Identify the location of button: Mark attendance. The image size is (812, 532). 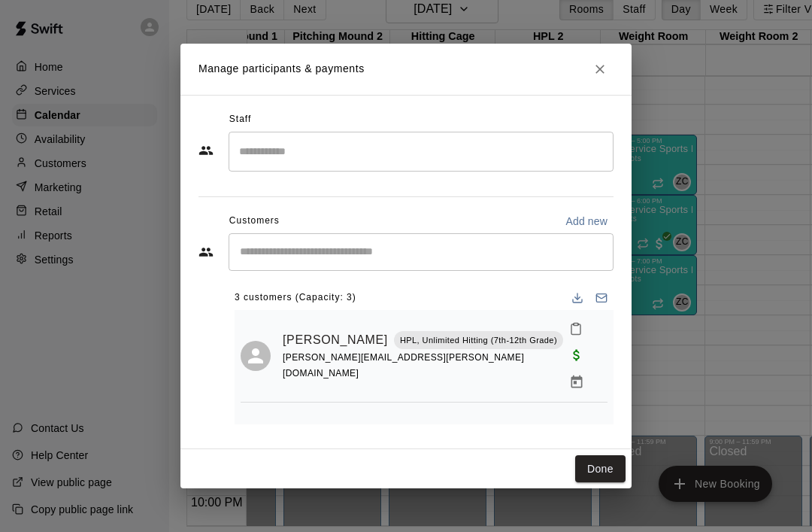
(576, 329).